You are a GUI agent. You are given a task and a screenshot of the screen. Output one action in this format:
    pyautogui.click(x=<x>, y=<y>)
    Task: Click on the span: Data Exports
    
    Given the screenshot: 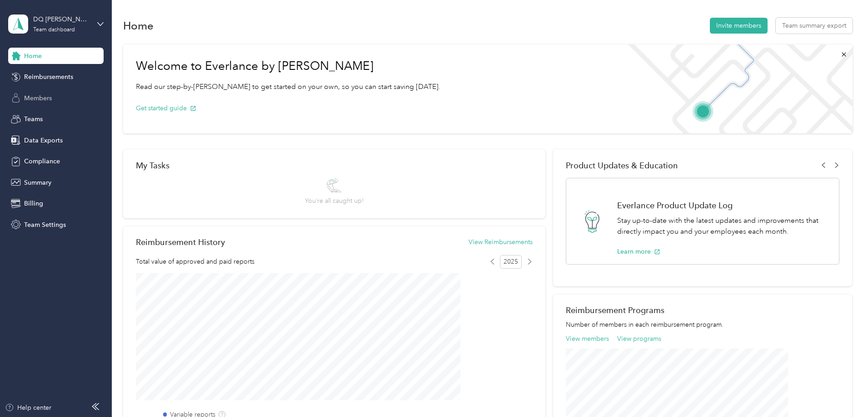 What is the action you would take?
    pyautogui.click(x=43, y=140)
    